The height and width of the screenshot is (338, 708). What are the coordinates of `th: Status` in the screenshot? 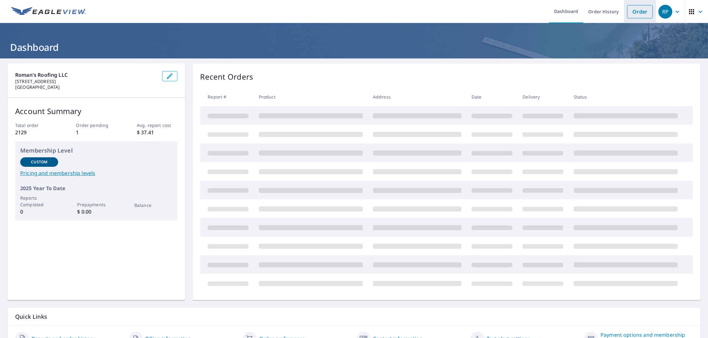 It's located at (625, 97).